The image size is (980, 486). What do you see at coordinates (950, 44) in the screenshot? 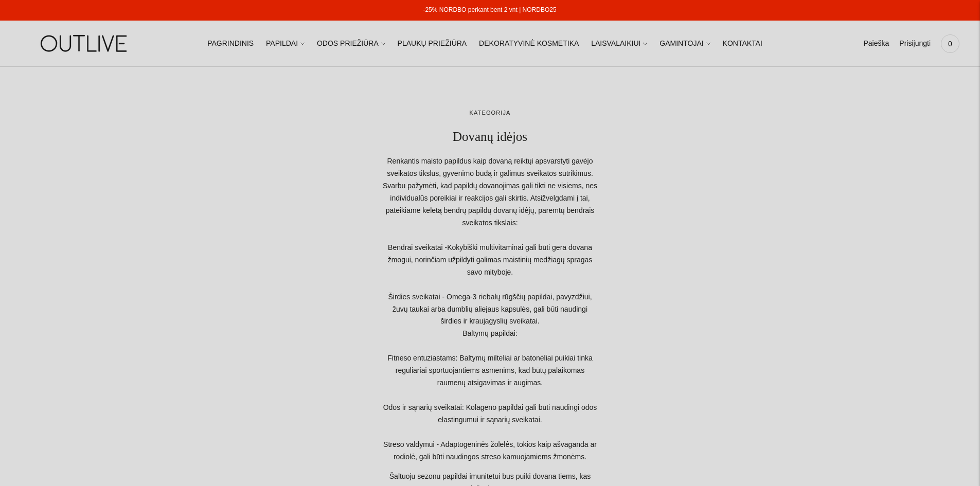
I see `span: 0` at bounding box center [950, 44].